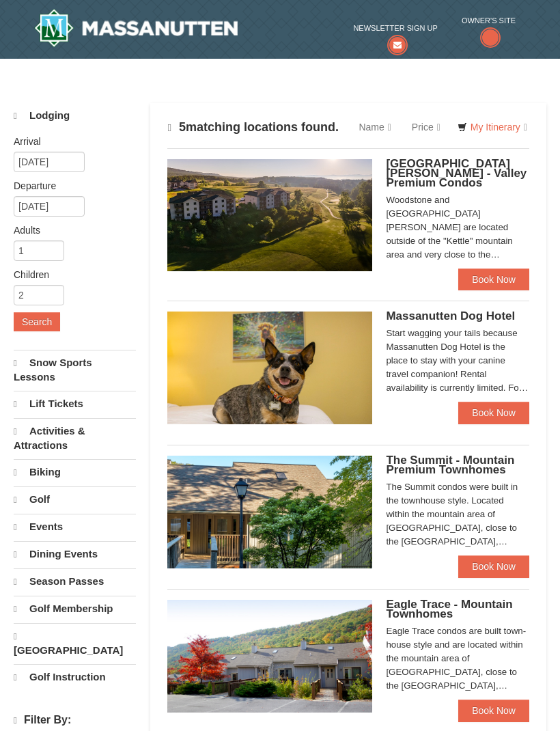  What do you see at coordinates (426, 127) in the screenshot?
I see `a: Price` at bounding box center [426, 127].